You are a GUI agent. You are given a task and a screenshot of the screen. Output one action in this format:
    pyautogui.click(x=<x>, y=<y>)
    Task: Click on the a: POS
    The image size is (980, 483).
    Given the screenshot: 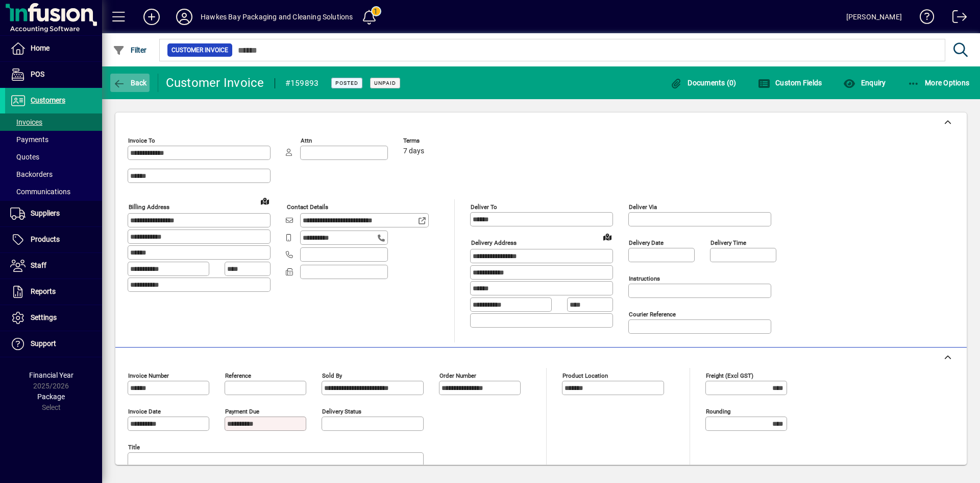 What is the action you would take?
    pyautogui.click(x=54, y=75)
    